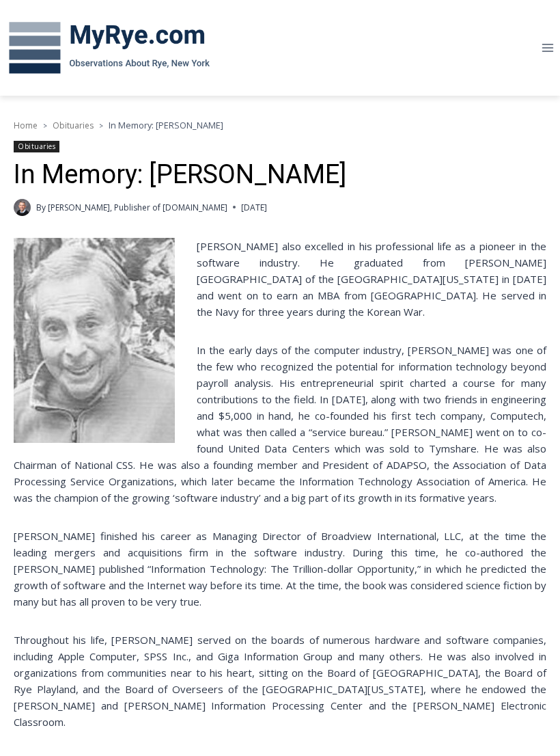 This screenshot has height=756, width=560. I want to click on span: Obituaries, so click(73, 125).